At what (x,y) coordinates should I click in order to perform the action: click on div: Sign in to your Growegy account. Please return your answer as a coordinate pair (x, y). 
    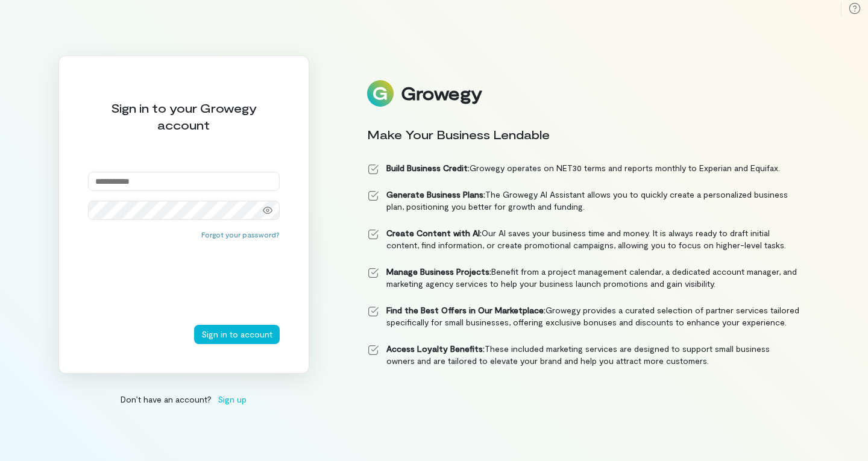
    Looking at the image, I should click on (184, 116).